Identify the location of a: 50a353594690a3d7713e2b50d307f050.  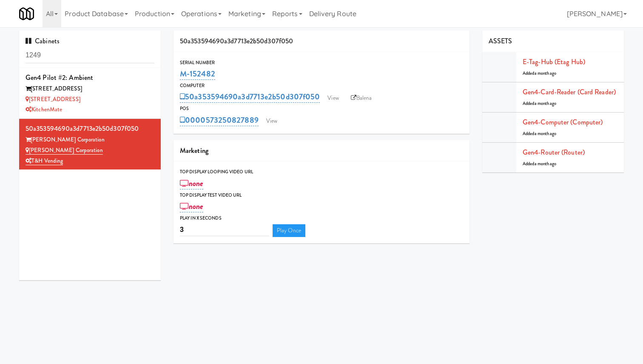
(250, 97).